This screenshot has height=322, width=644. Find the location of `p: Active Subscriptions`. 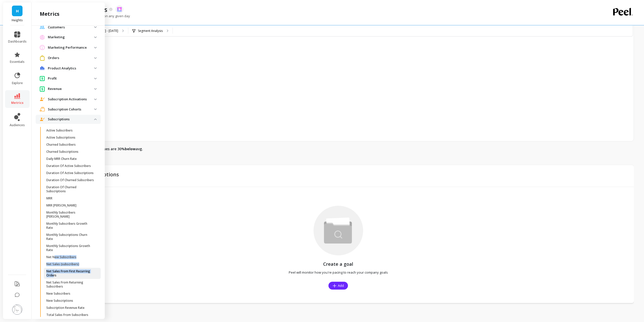

p: Active Subscriptions is located at coordinates (61, 137).